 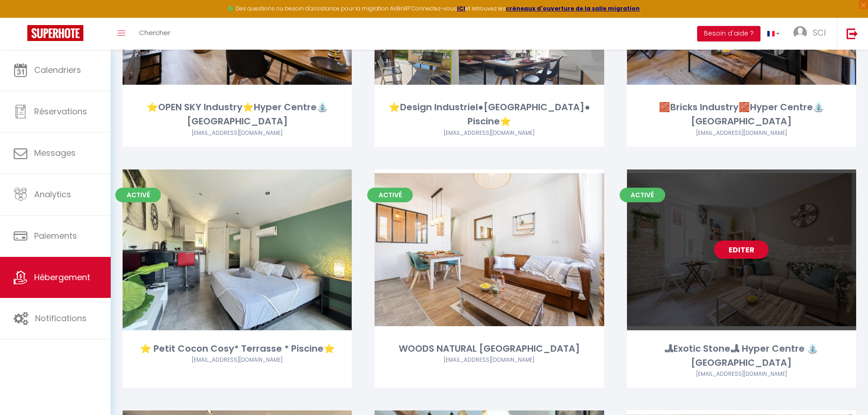 I want to click on a: ... SCI, so click(x=812, y=33).